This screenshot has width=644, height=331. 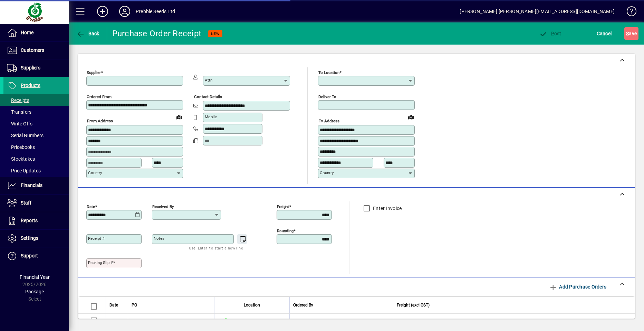 I want to click on span: Suppliers, so click(x=31, y=68).